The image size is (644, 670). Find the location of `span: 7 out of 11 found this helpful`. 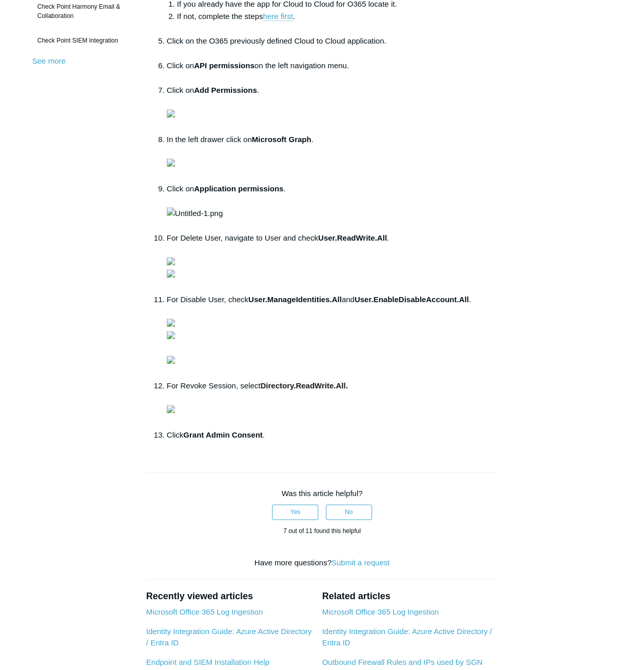

span: 7 out of 11 found this helpful is located at coordinates (322, 531).